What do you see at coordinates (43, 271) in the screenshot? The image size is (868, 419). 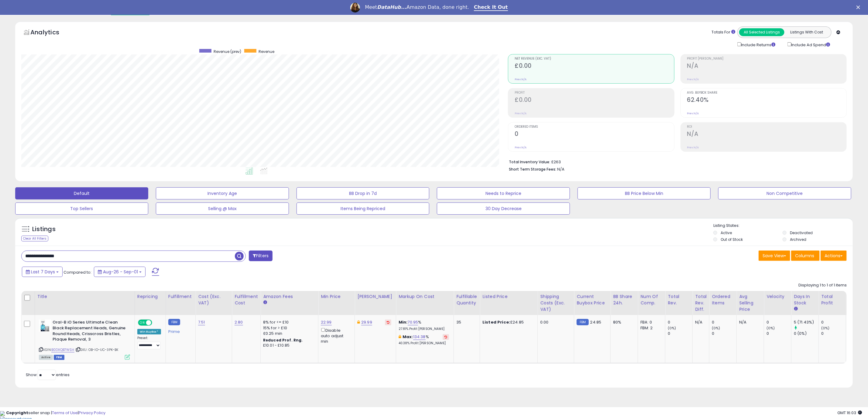 I see `span: Last 7 Days` at bounding box center [43, 271].